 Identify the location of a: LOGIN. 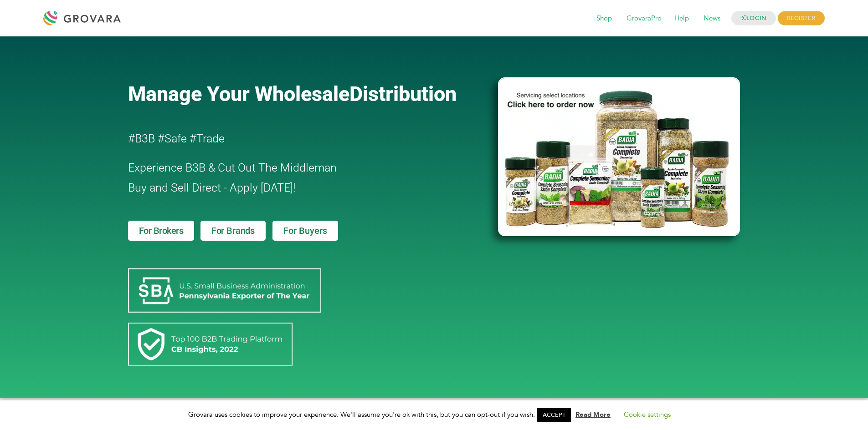
(753, 18).